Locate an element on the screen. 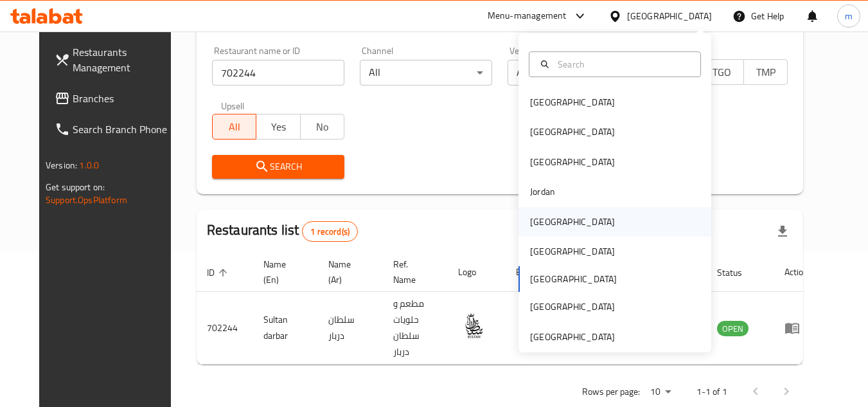  table: enhanced table is located at coordinates (508, 309).